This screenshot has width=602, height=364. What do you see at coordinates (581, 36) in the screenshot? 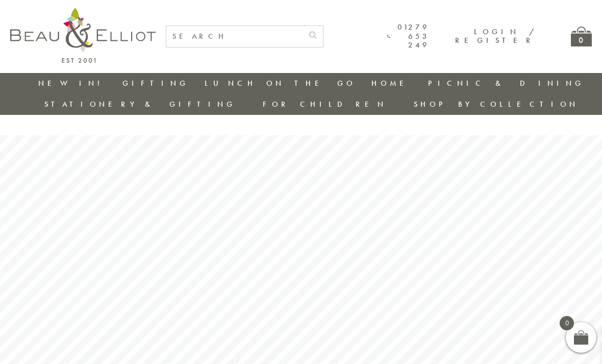
I see `div: 0` at bounding box center [581, 36].